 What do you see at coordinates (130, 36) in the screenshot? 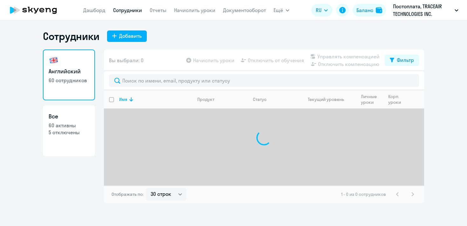
I see `div: Добавить` at bounding box center [130, 36].